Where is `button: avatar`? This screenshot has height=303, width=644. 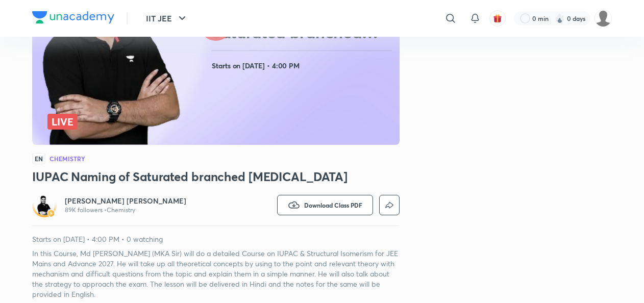
button: avatar is located at coordinates (498, 19).